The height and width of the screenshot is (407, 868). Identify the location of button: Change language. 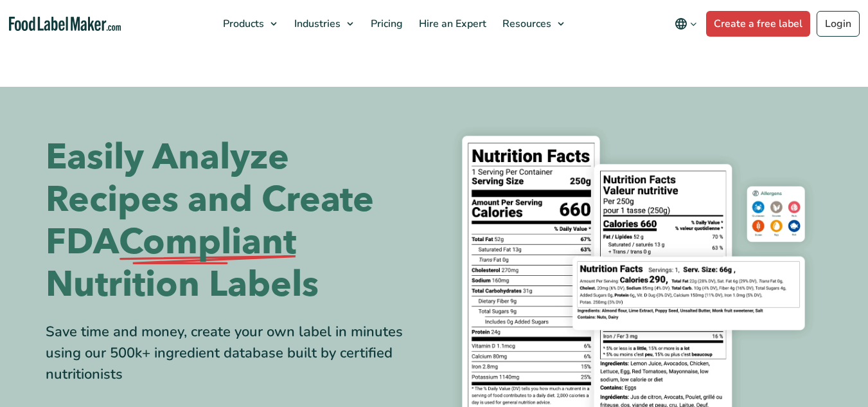
(685, 24).